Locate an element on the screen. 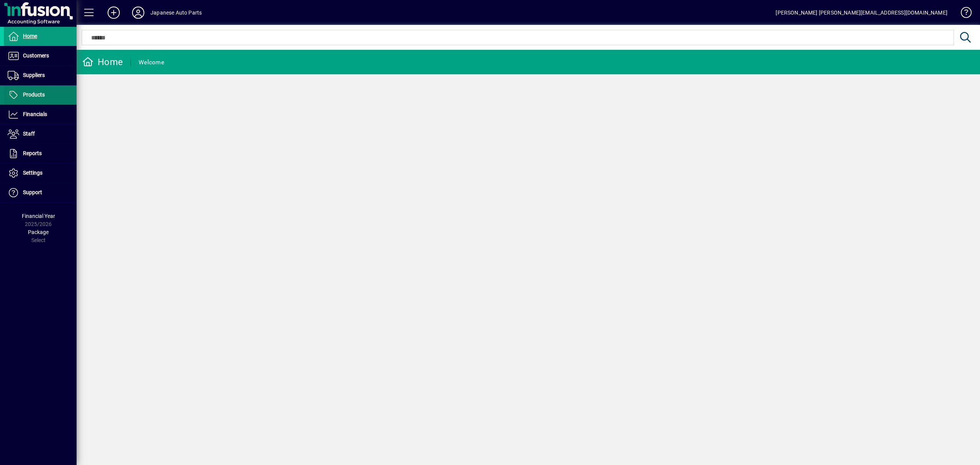  span: Products is located at coordinates (34, 94).